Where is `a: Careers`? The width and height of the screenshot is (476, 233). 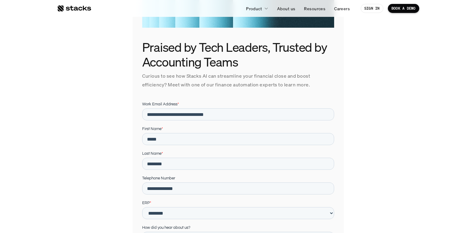
a: Careers is located at coordinates (342, 8).